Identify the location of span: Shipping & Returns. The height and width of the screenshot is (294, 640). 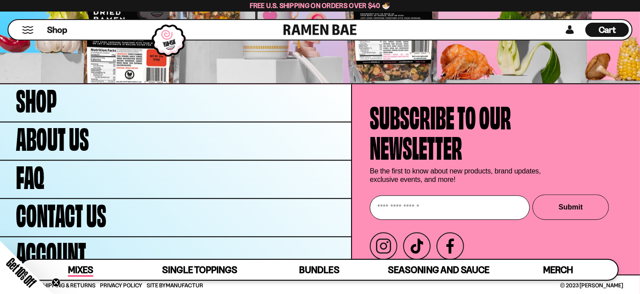
(68, 285).